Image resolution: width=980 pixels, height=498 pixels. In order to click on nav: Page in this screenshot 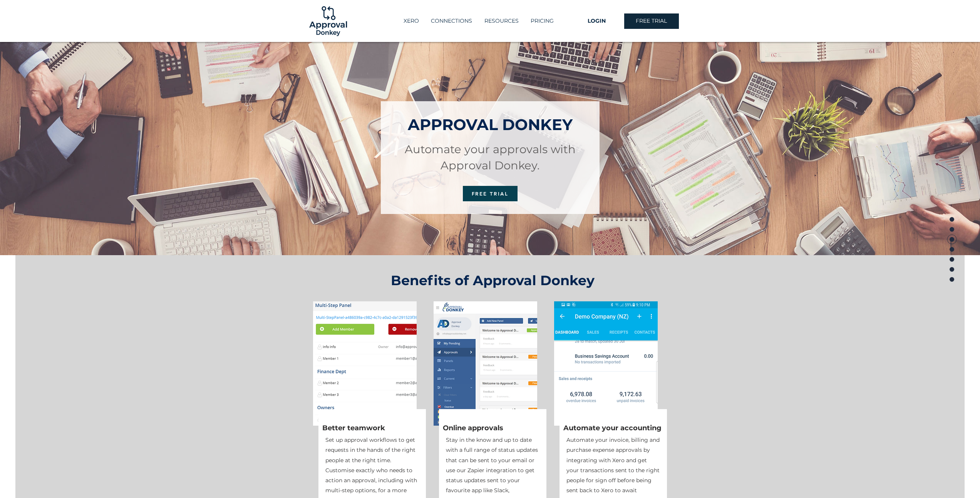, I will do `click(952, 249)`.